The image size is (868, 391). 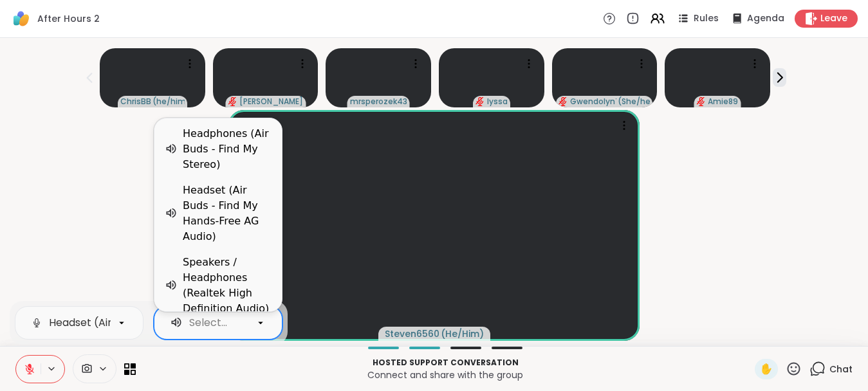 I want to click on span: ChrisBB, so click(x=136, y=102).